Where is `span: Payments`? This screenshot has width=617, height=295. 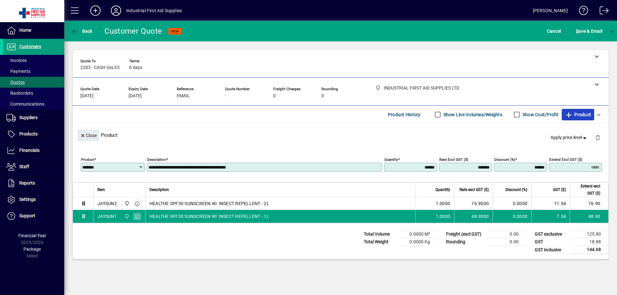
span: Payments is located at coordinates (18, 71).